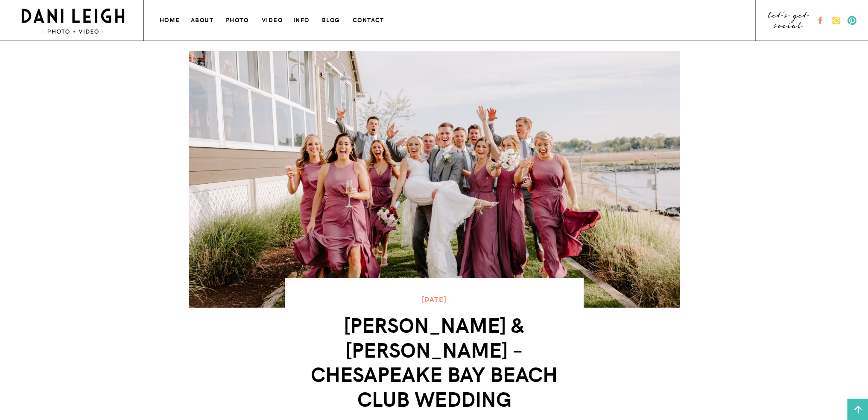 Image resolution: width=868 pixels, height=420 pixels. What do you see at coordinates (273, 19) in the screenshot?
I see `h3: VIDEO` at bounding box center [273, 19].